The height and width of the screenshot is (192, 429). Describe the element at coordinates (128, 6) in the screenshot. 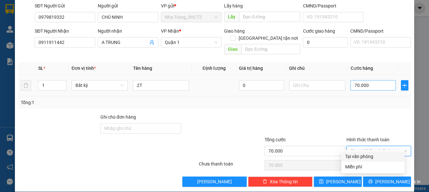

I see `div: Người gửi` at that location.